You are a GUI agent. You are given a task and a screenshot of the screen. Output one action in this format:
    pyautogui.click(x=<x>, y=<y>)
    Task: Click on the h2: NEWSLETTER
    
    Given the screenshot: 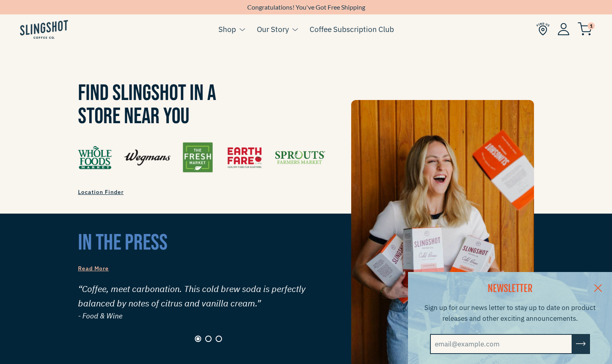 What is the action you would take?
    pyautogui.click(x=510, y=289)
    